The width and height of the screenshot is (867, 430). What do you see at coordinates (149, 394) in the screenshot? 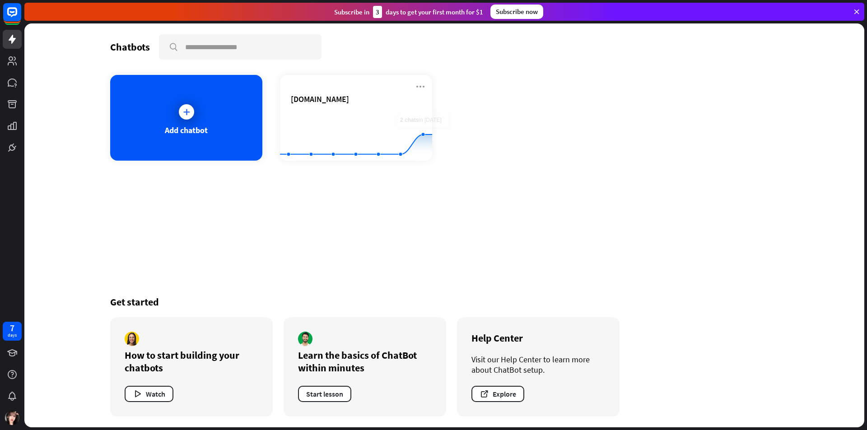
I see `button: Watch` at bounding box center [149, 394].